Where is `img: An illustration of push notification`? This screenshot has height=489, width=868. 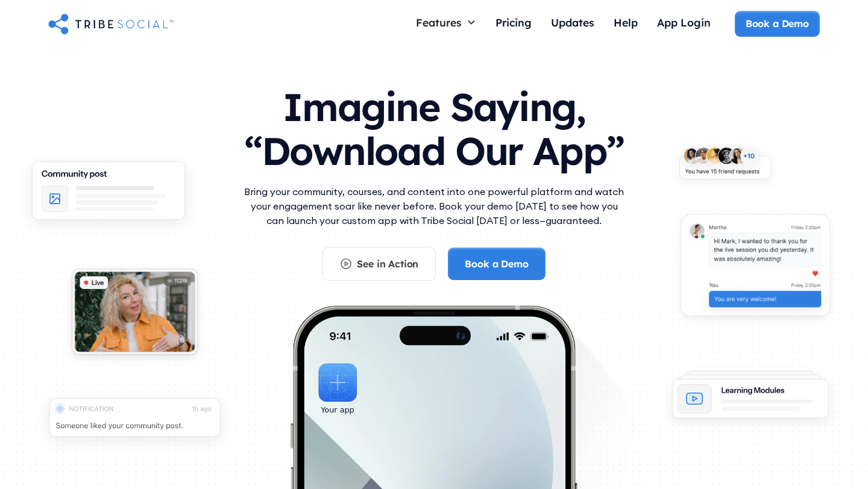
img: An illustration of push notification is located at coordinates (134, 421).